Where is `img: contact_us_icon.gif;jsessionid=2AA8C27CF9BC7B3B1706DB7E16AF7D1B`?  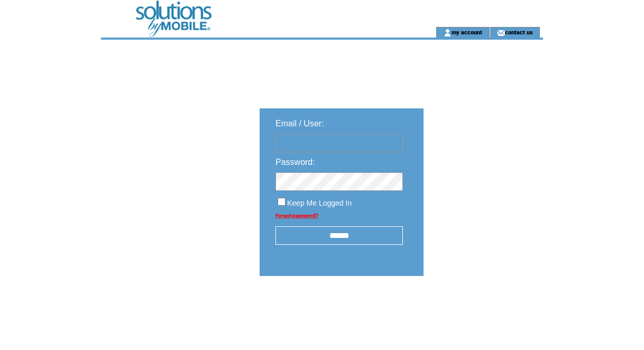
img: contact_us_icon.gif;jsessionid=2AA8C27CF9BC7B3B1706DB7E16AF7D1B is located at coordinates (501, 32).